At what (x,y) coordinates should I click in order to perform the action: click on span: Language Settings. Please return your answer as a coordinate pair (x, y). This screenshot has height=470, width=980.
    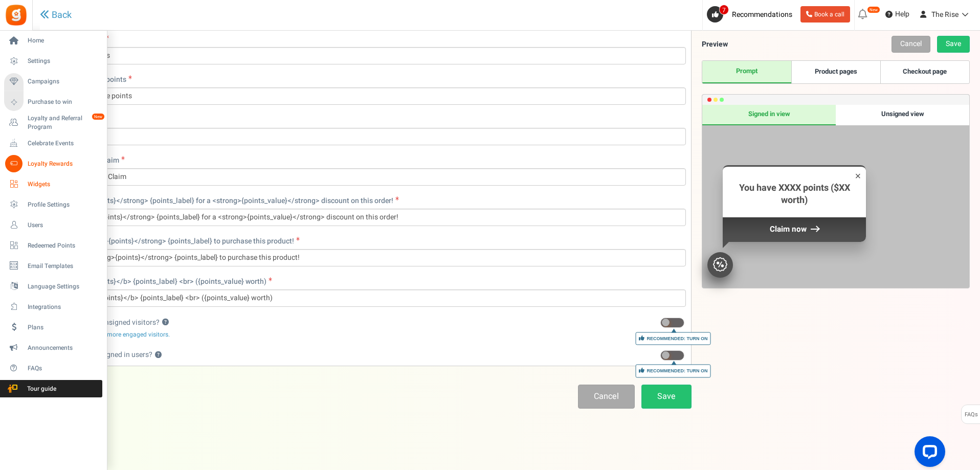
    Looking at the image, I should click on (64, 286).